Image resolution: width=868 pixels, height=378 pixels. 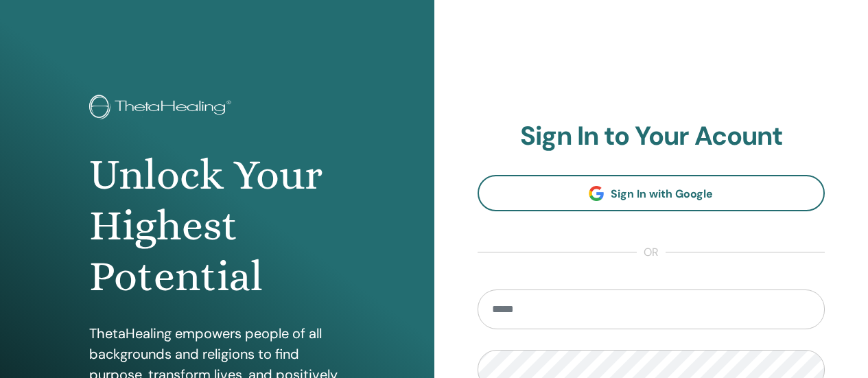 I want to click on h2: Sign In to Your Acount, so click(x=652, y=137).